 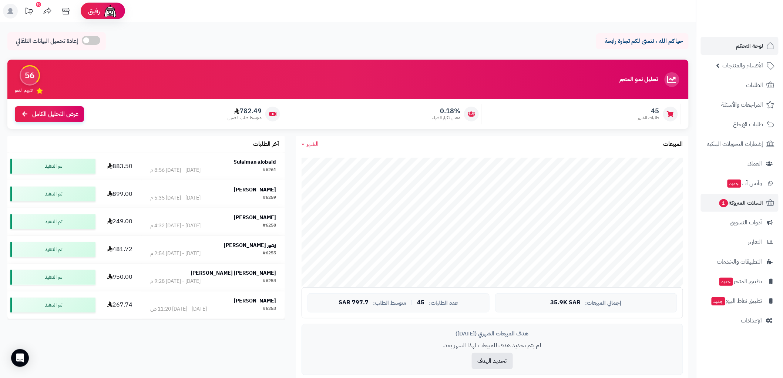 I want to click on td: 950.00, so click(x=120, y=277).